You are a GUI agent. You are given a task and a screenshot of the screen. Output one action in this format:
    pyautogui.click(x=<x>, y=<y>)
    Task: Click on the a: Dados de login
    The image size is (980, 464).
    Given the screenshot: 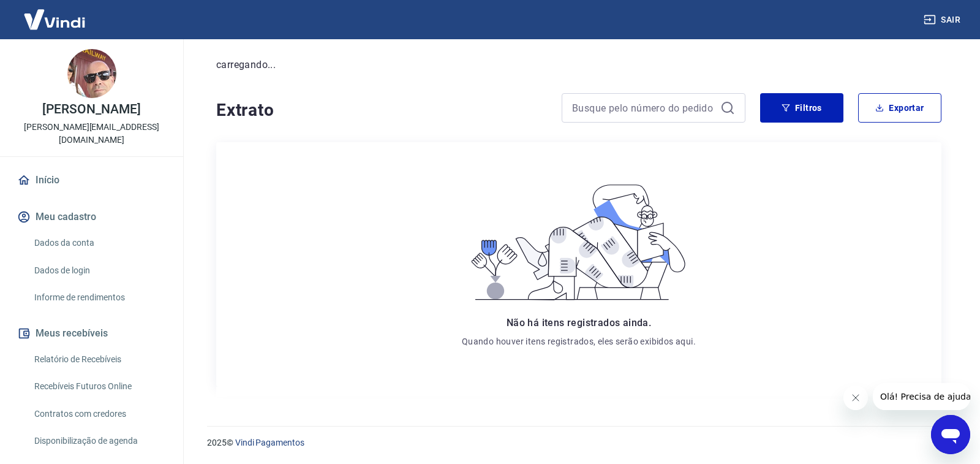 What is the action you would take?
    pyautogui.click(x=98, y=271)
    